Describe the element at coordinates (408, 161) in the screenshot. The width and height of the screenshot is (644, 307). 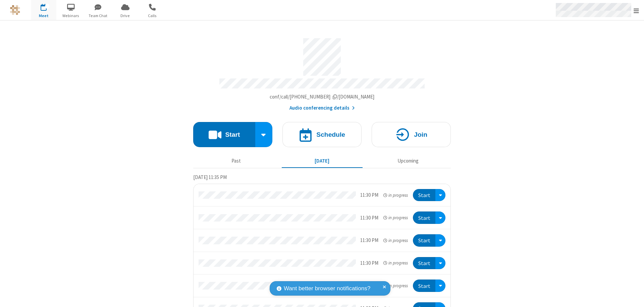
I see `button: Upcoming` at that location.